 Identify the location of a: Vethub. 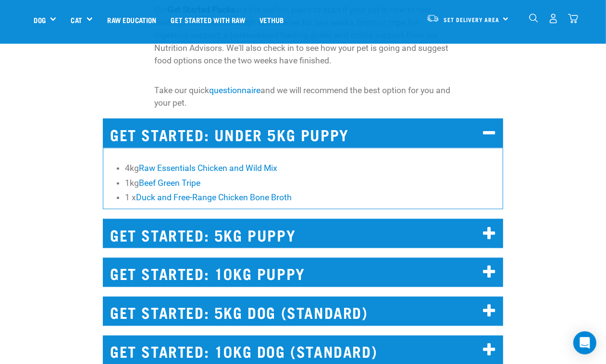
(271, 20).